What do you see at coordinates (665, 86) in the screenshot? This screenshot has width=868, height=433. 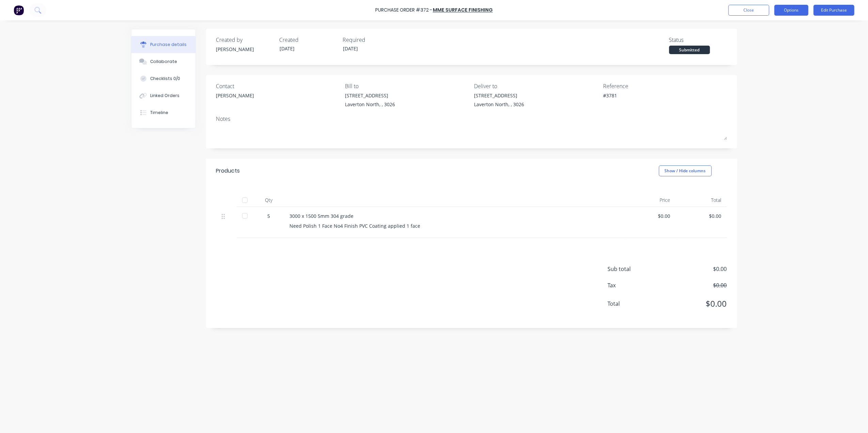 I see `div: Reference` at bounding box center [665, 86].